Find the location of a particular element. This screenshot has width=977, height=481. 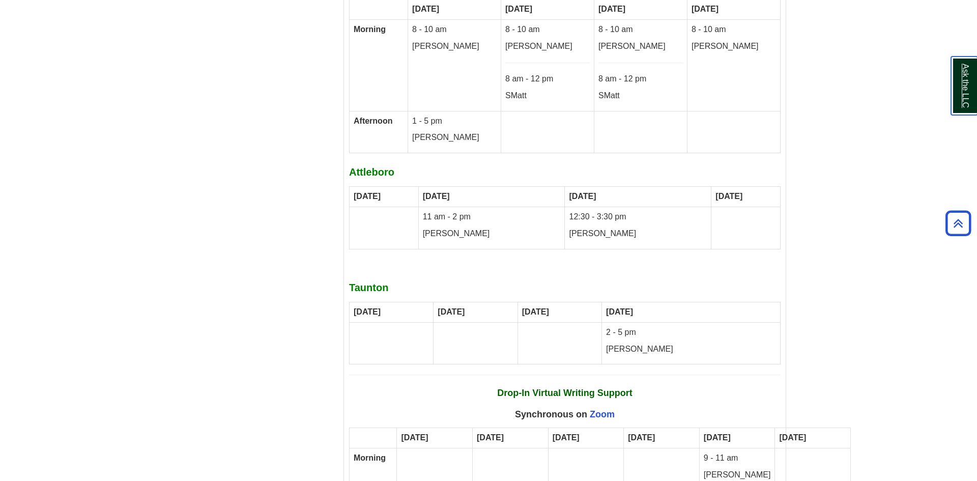

strong: Drop-In Virtual Writing Support is located at coordinates (564, 393).